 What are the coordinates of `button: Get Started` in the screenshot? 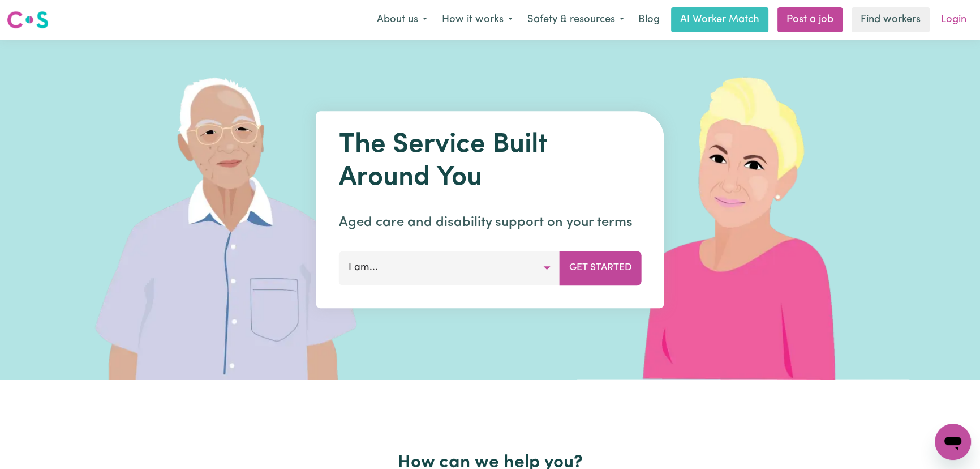 It's located at (600, 268).